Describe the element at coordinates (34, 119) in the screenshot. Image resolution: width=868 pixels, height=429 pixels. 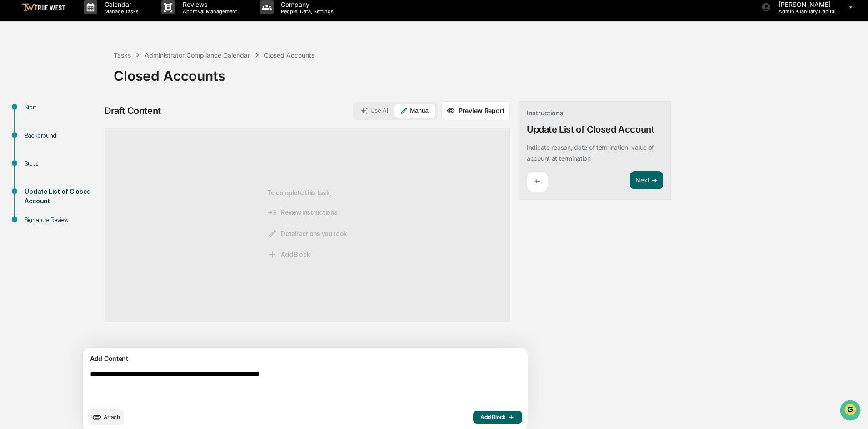
I see `a: 🖐️Preclearance` at that location.